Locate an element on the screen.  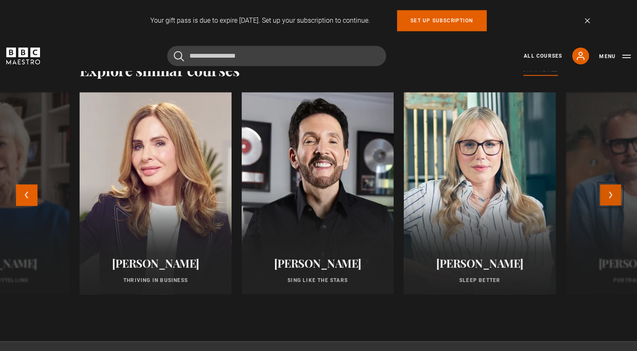
a: Set up subscription is located at coordinates (442, 21).